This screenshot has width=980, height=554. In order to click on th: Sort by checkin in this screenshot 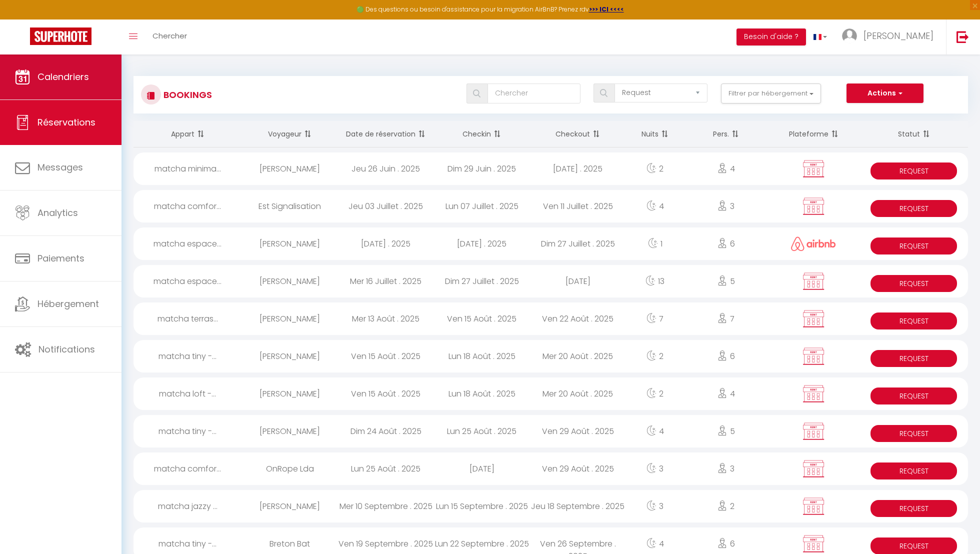, I will do `click(482, 134)`.